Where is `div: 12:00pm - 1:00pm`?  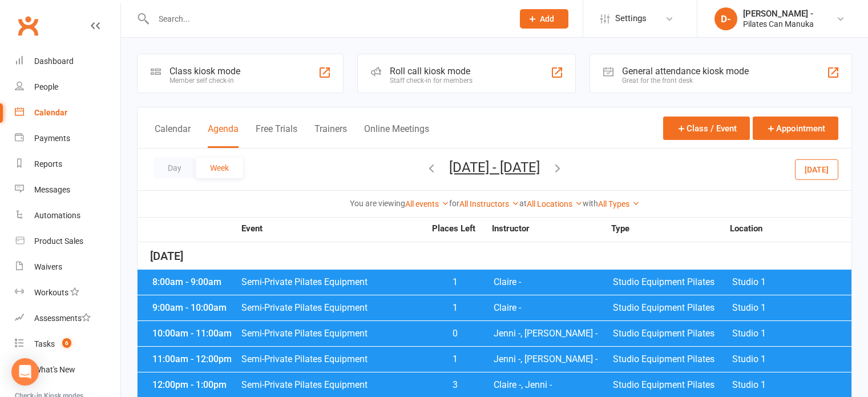 div: 12:00pm - 1:00pm is located at coordinates (195, 385).